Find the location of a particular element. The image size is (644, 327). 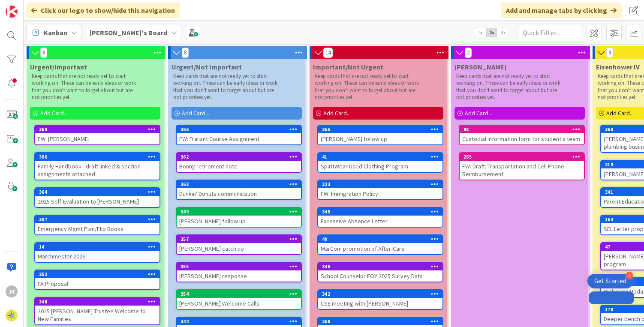

div: Get Started is located at coordinates (610, 281).